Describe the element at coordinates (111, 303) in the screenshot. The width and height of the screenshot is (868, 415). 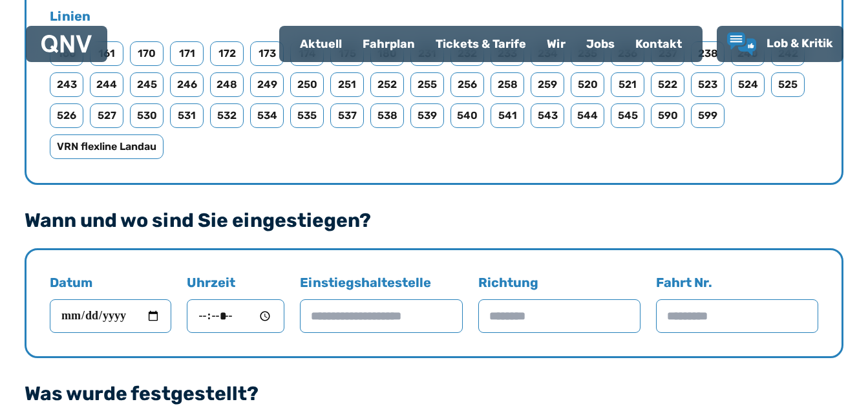
I see `label: Datum` at that location.